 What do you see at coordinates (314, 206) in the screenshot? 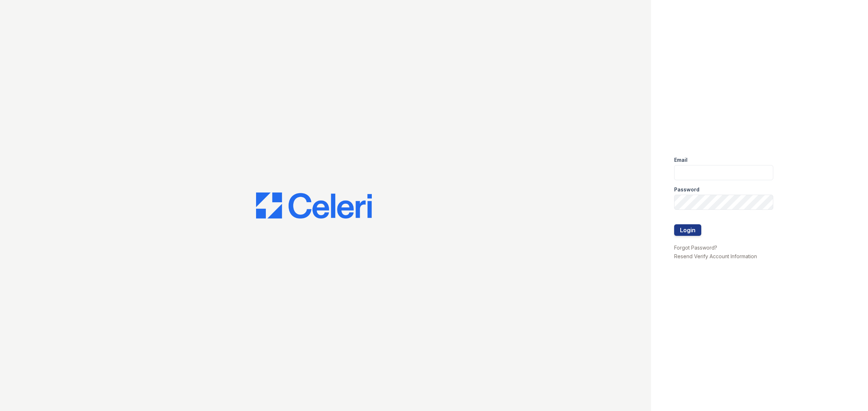
I see `img: CE_Logo_Blue-a8612792a0a2168367f1c8372b55b34899dd931a85d93a1a3d3e32e68fde9ad4.png` at bounding box center [314, 206].